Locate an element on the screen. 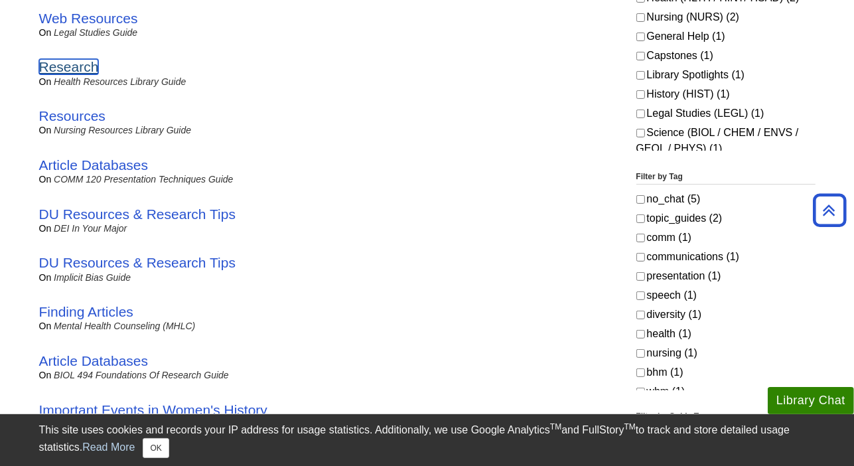 The height and width of the screenshot is (466, 854). label: General Help (1) is located at coordinates (726, 36).